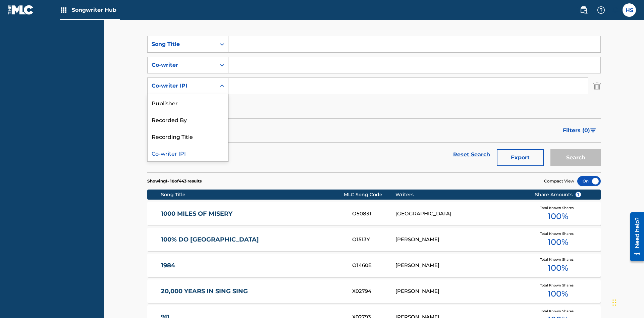 The width and height of the screenshot is (644, 318). What do you see at coordinates (601, 10) in the screenshot?
I see `div: Help` at bounding box center [601, 10].